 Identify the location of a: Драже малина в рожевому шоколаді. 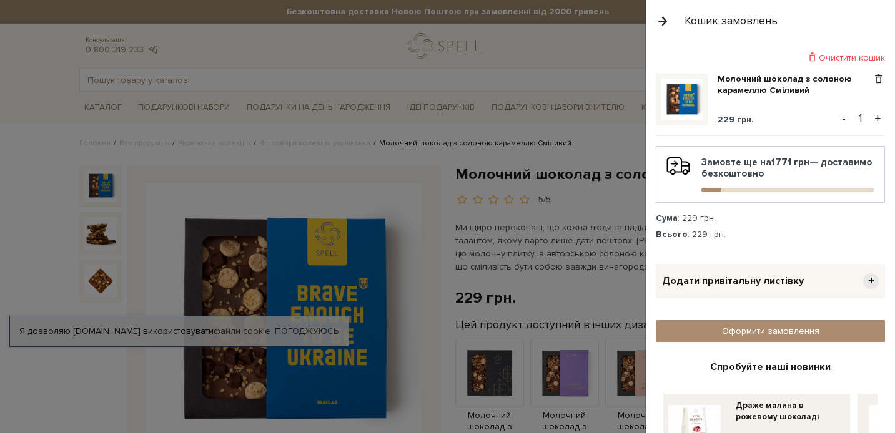
(789, 411).